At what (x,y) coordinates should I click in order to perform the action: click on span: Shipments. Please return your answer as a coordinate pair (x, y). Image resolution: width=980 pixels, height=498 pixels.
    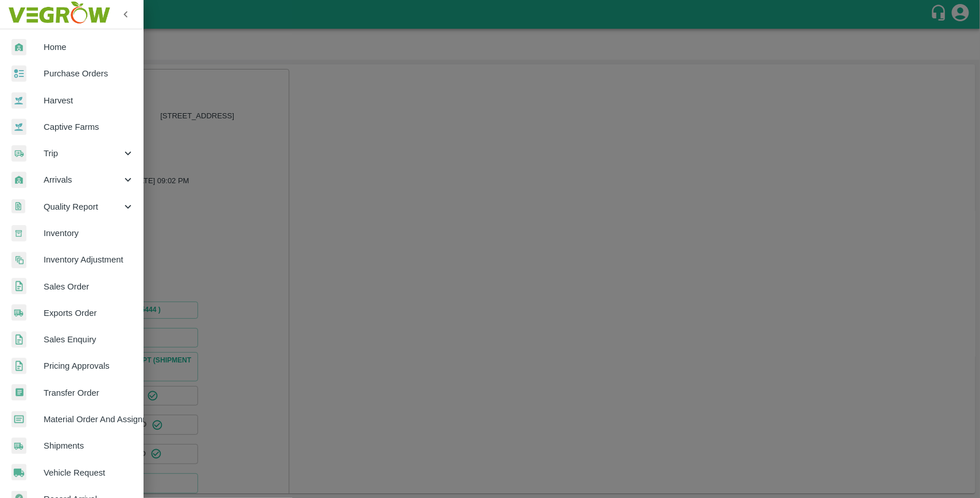
    Looking at the image, I should click on (89, 445).